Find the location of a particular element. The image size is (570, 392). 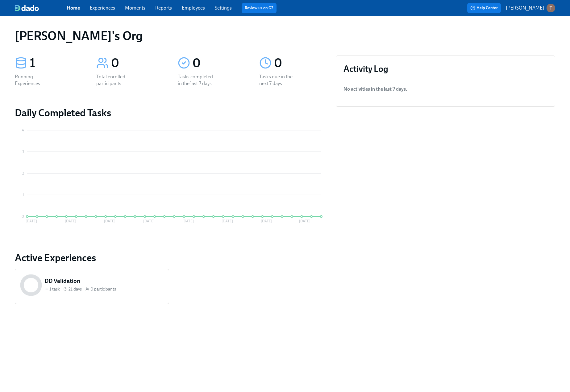

a: Home is located at coordinates (73, 8).